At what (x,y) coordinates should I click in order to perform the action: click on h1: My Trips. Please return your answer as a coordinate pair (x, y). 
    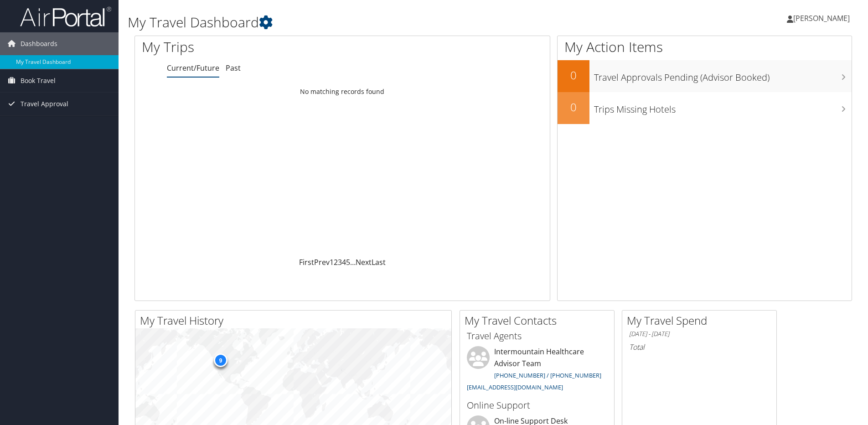
    Looking at the image, I should click on (256, 47).